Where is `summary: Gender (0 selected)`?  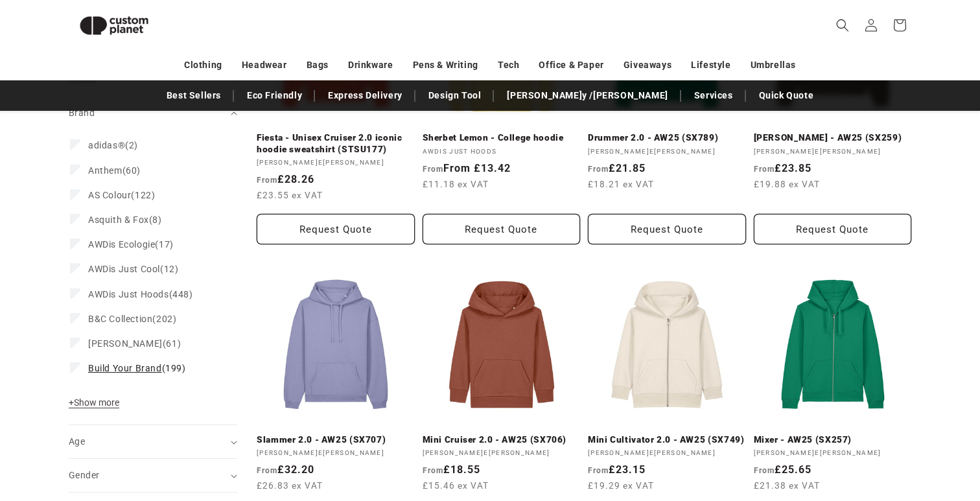
summary: Gender (0 selected) is located at coordinates (153, 475).